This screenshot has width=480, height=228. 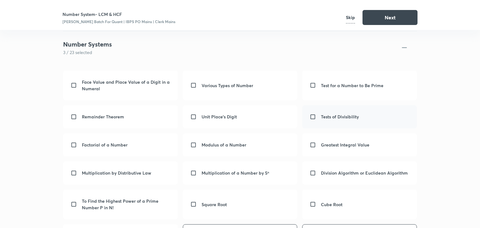 I want to click on p: To Find the Highest Power of a Prime Number P in N!, so click(x=126, y=204).